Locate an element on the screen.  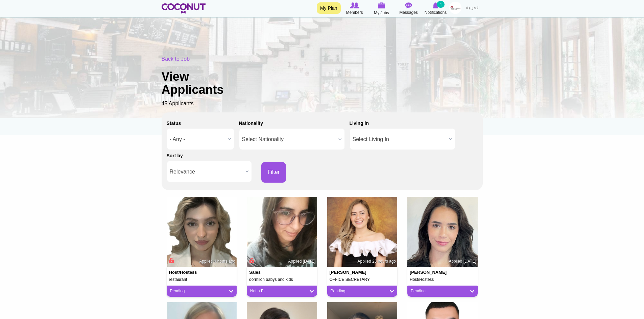
img: Home is located at coordinates (184, 8).